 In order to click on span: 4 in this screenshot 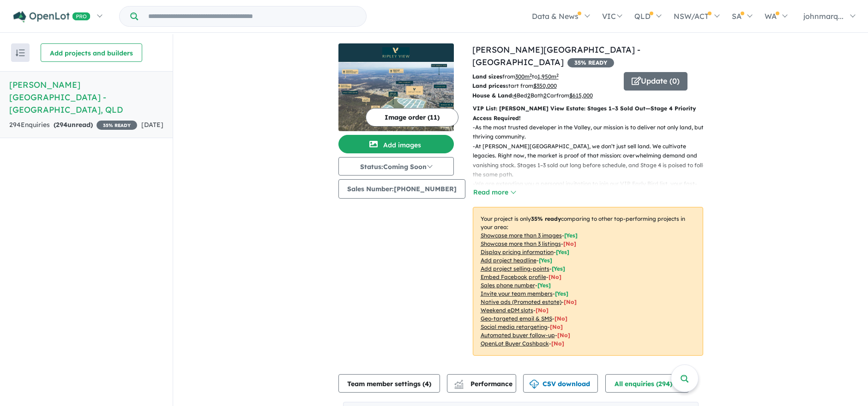, I will do `click(426, 384)`.